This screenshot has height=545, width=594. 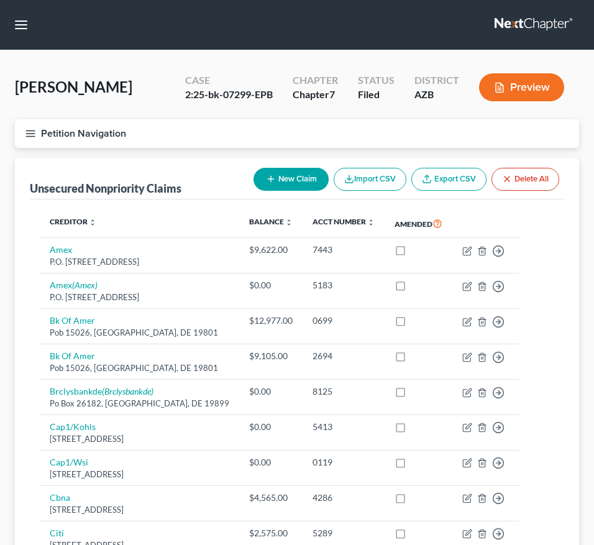 I want to click on button: Preview, so click(x=521, y=87).